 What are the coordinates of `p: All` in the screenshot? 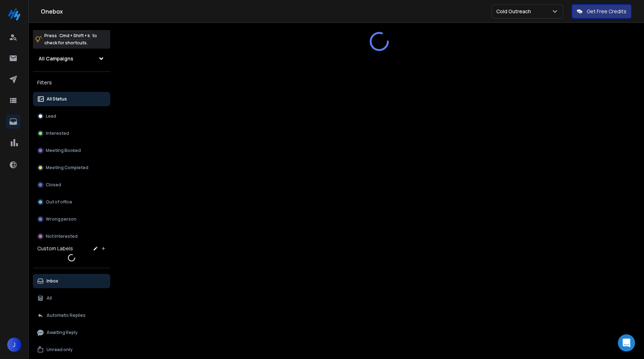 It's located at (49, 298).